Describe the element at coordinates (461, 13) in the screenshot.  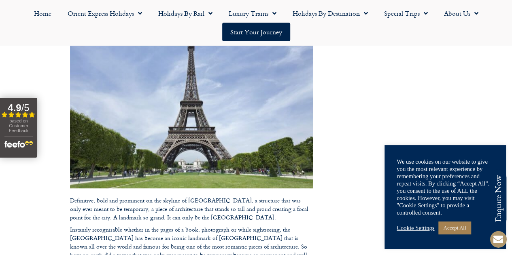
I see `a: About Us` at that location.